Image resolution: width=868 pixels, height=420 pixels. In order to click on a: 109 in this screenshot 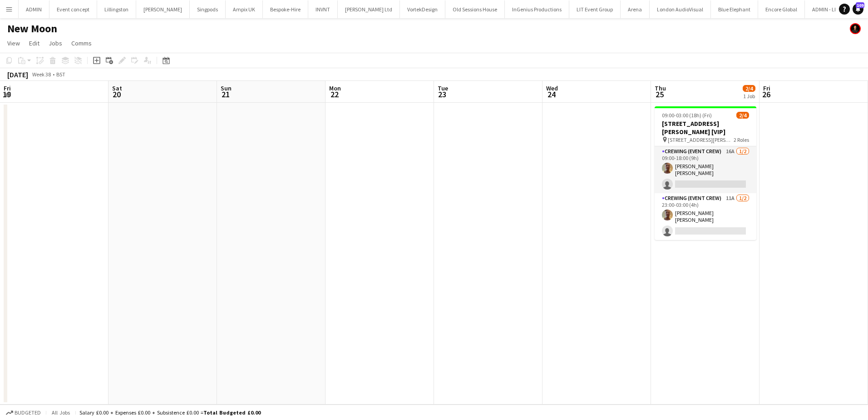, I will do `click(858, 9)`.